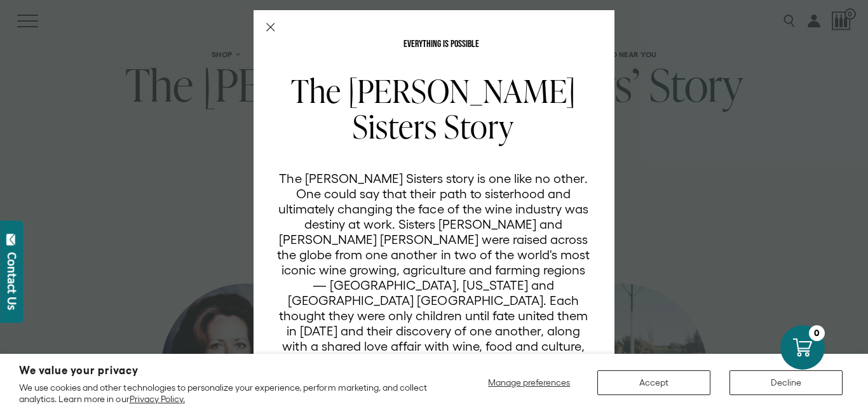 The height and width of the screenshot is (411, 868). What do you see at coordinates (270, 28) in the screenshot?
I see `button: Close Modal` at bounding box center [270, 28].